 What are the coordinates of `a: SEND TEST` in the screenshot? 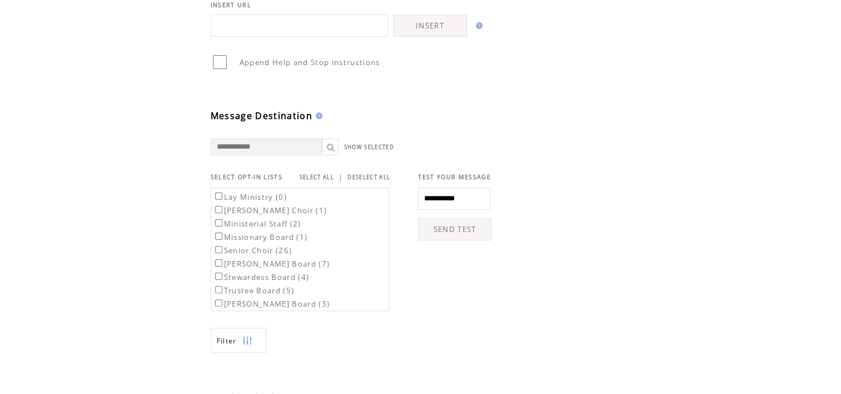 It's located at (455, 229).